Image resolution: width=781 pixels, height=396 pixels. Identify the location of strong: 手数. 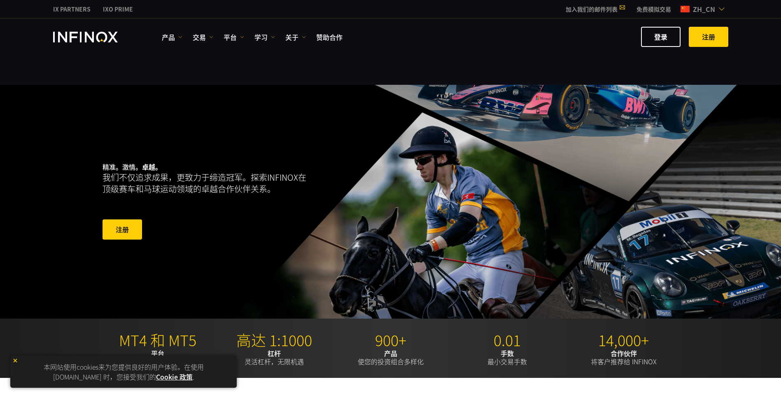
(507, 353).